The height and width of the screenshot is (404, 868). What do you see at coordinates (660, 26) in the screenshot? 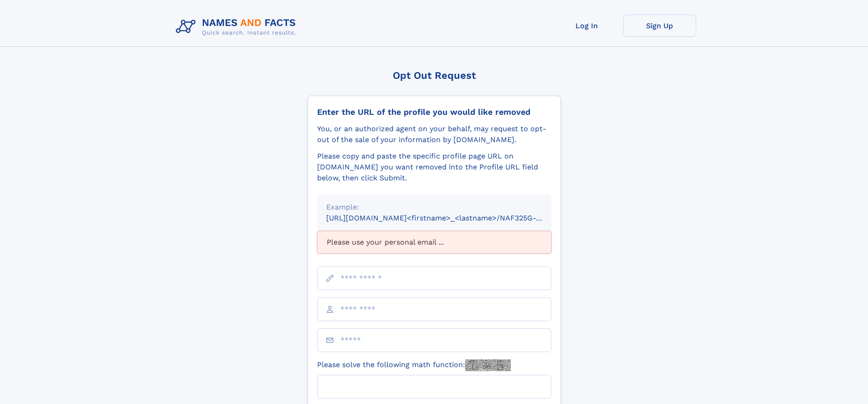
I see `a: Sign Up` at bounding box center [660, 26].